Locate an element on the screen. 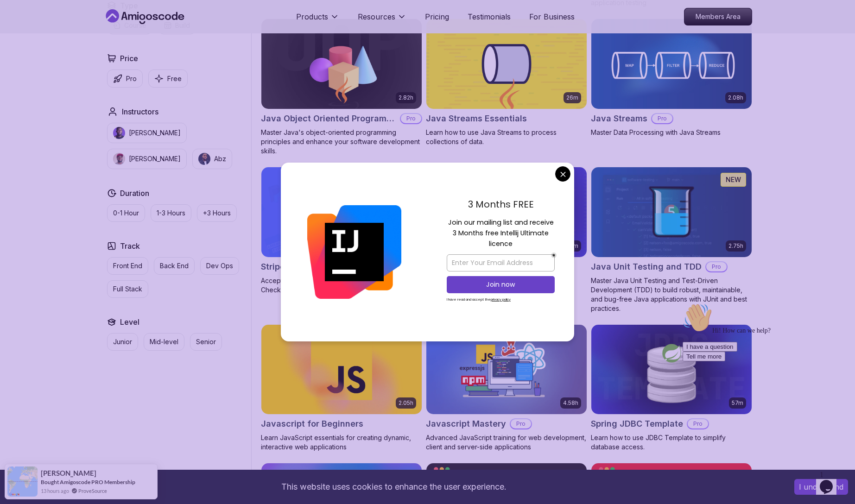  button: Full Stack is located at coordinates (127, 289).